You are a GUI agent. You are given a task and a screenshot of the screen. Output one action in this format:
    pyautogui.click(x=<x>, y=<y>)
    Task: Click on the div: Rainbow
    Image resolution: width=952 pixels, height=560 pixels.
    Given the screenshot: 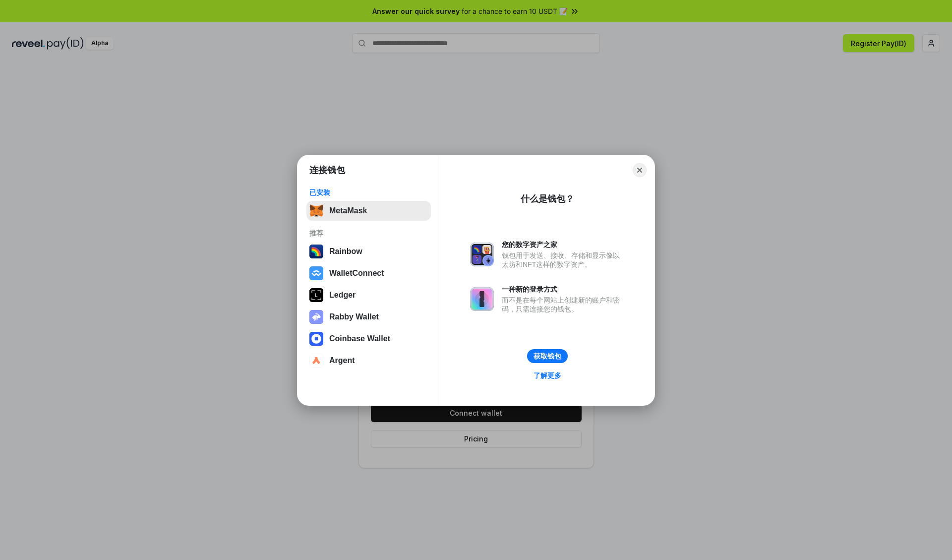 What is the action you would take?
    pyautogui.click(x=346, y=252)
    